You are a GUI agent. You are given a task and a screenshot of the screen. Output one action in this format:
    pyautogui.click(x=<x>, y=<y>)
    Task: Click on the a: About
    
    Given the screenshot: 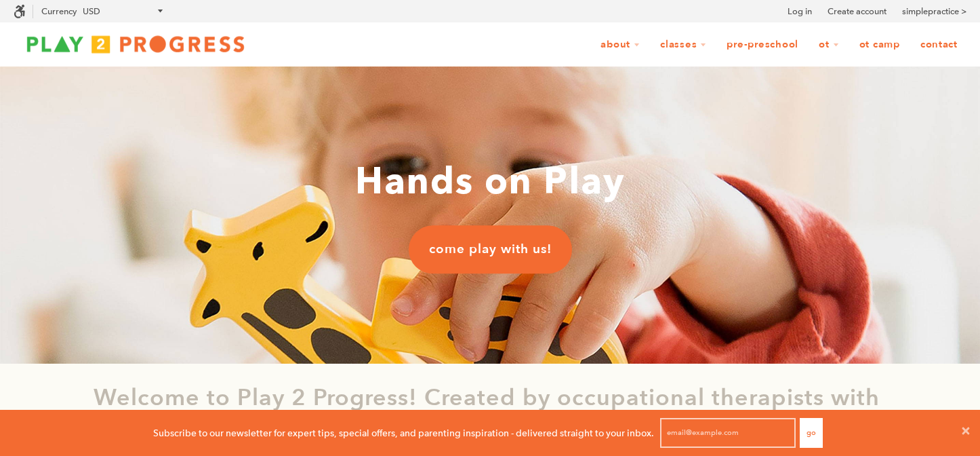 What is the action you would take?
    pyautogui.click(x=620, y=45)
    